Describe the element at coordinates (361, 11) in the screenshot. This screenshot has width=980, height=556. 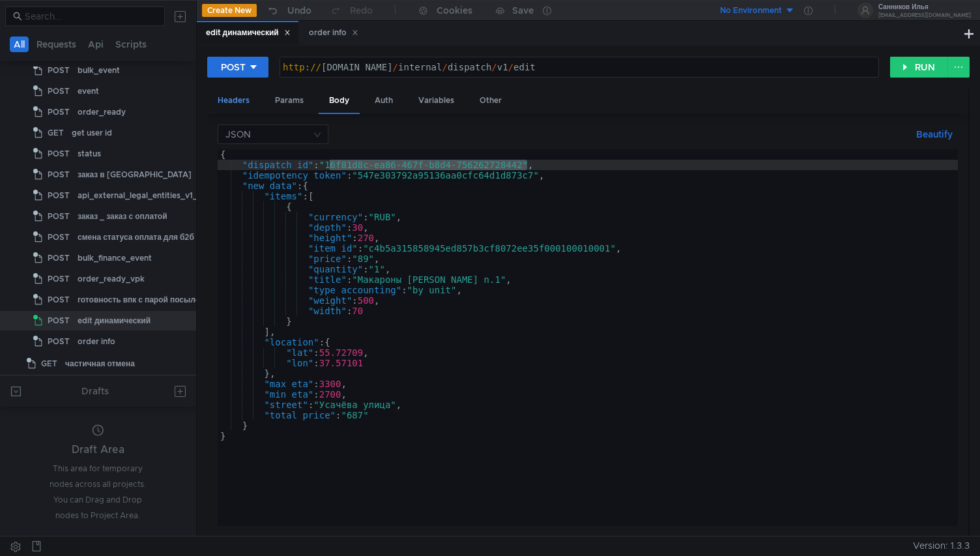
I see `div: Redo` at that location.